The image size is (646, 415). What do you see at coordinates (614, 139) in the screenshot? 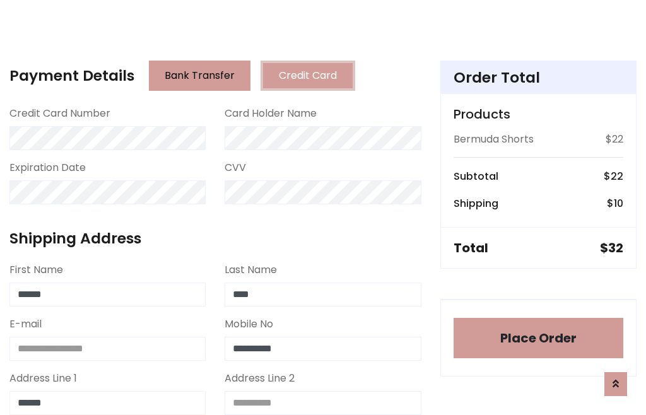
I see `p: $22` at bounding box center [614, 139].